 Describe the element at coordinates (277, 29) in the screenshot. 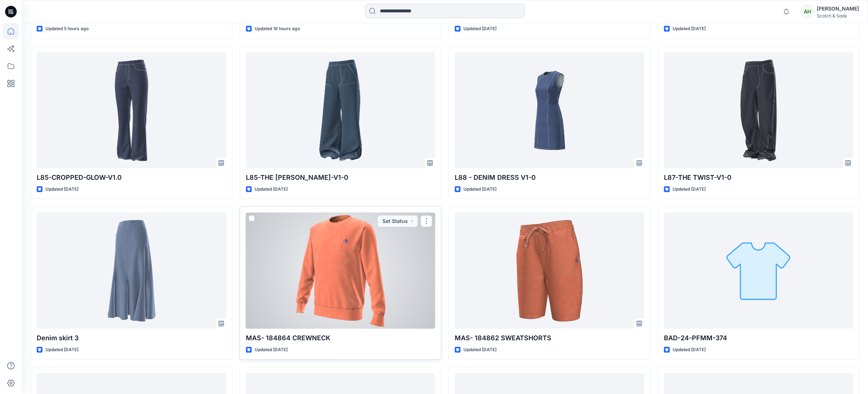

I see `p: Updated 18 hours ago` at that location.